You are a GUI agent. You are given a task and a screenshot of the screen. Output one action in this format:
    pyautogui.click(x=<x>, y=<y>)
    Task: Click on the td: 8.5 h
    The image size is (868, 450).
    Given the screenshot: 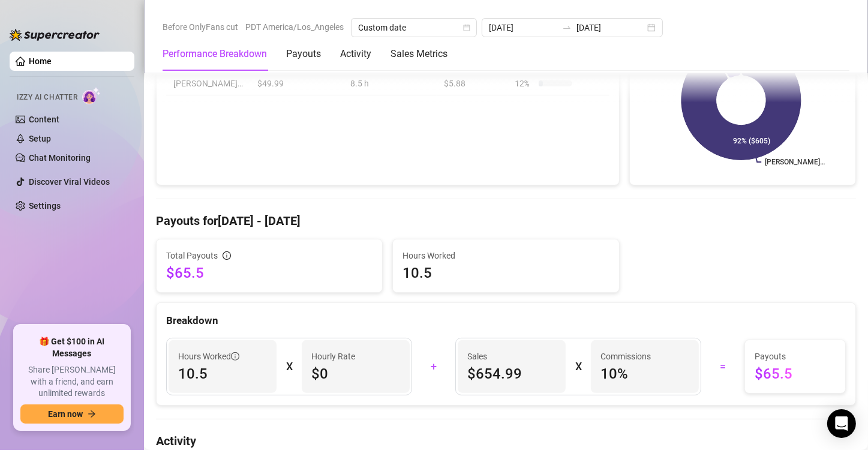 What is the action you would take?
    pyautogui.click(x=390, y=83)
    